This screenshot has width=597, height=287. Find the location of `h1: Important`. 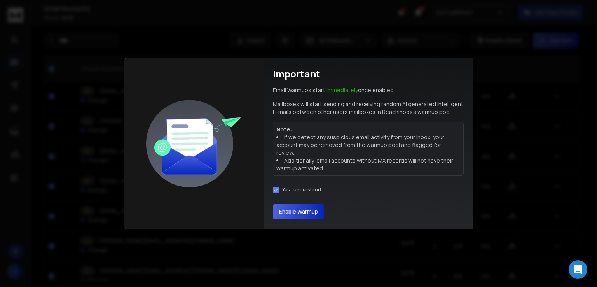

h1: Important is located at coordinates (297, 74).